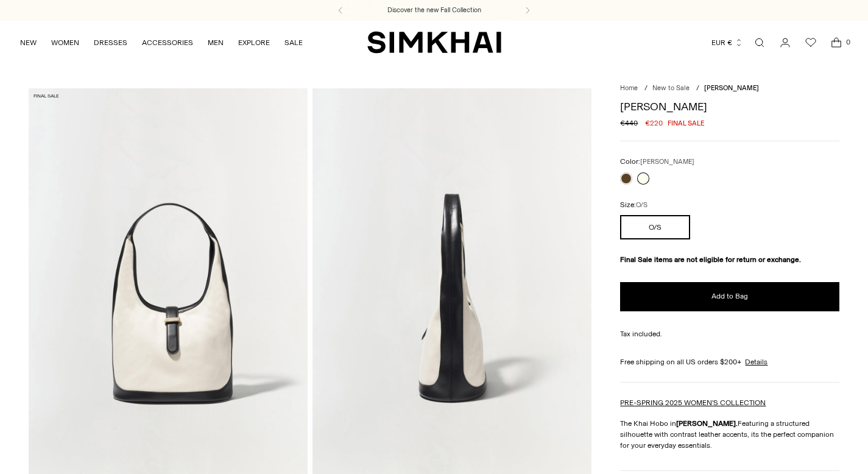 The image size is (868, 474). Describe the element at coordinates (810, 43) in the screenshot. I see `a: Wishlist` at that location.